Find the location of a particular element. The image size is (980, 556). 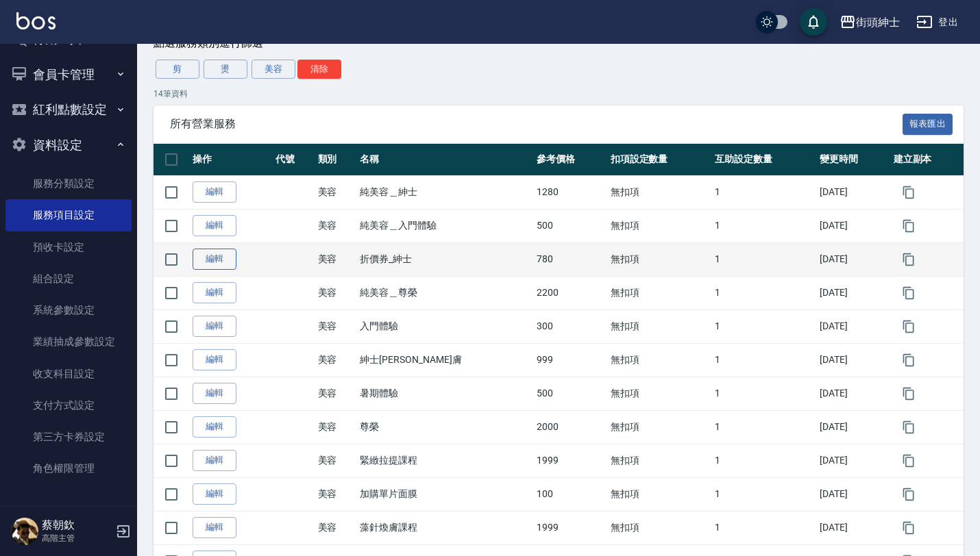

img: Person is located at coordinates (25, 531).